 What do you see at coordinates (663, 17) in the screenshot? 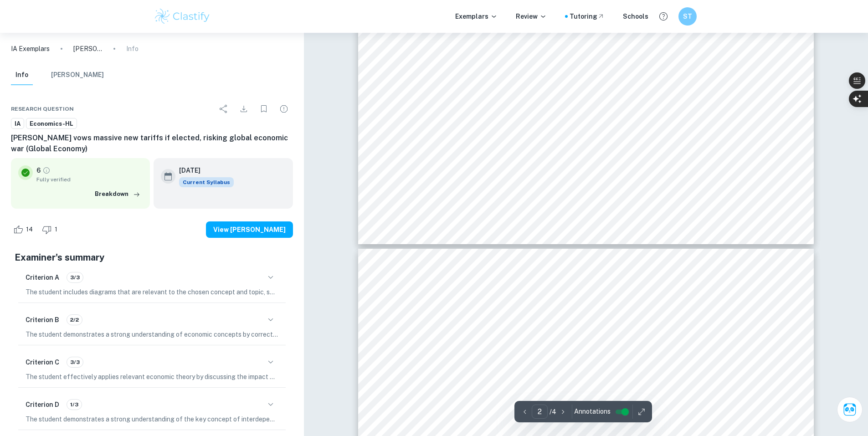
I see `button: Help and Feedback` at bounding box center [663, 17].